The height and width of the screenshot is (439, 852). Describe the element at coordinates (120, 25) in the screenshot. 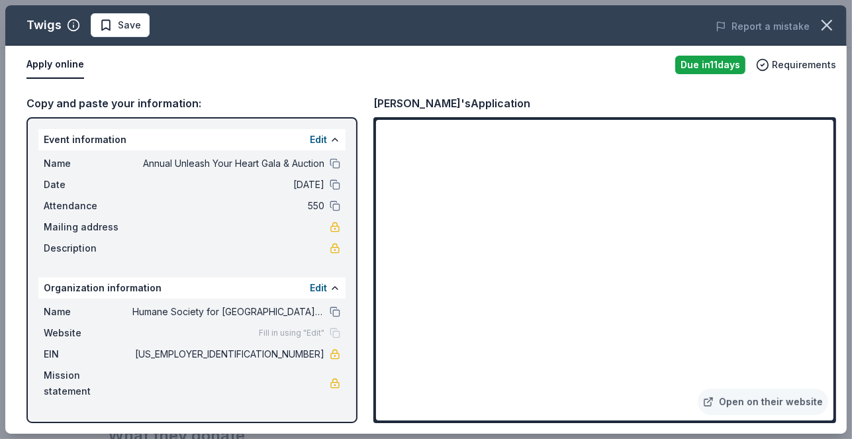

I see `button: Save` at that location.